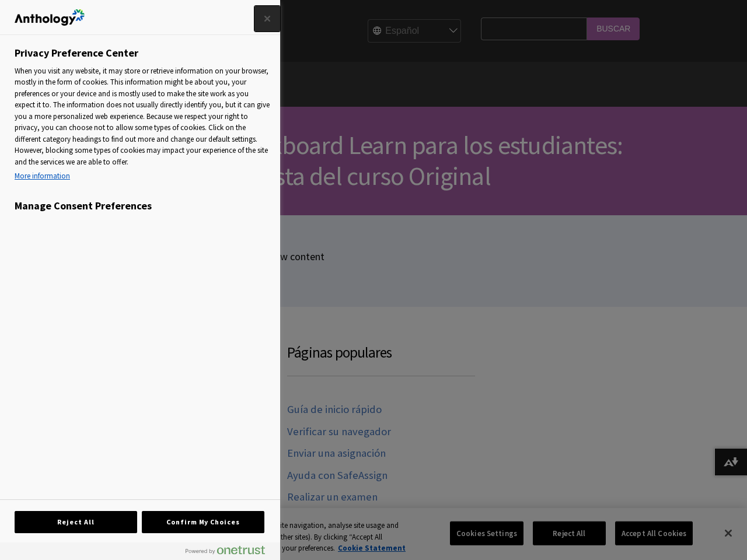 The image size is (747, 560). What do you see at coordinates (76, 54) in the screenshot?
I see `h2: Privacy Preference Center` at bounding box center [76, 54].